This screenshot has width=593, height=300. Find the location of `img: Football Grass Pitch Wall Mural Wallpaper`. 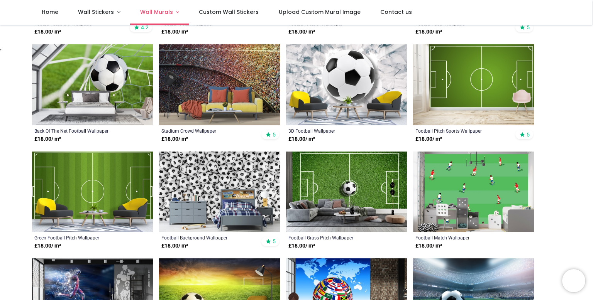

img: Football Grass Pitch Wall Mural Wallpaper is located at coordinates (346, 192).